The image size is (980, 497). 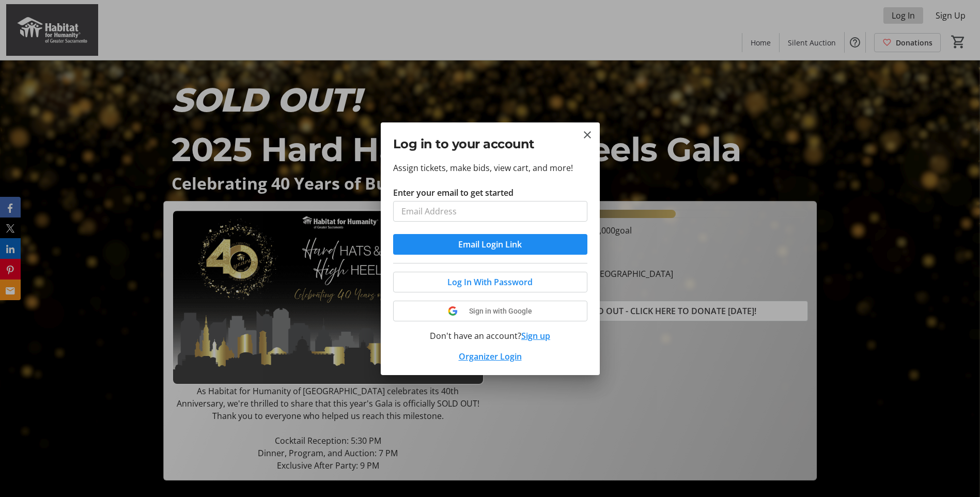 I want to click on button: Email Login Link, so click(x=490, y=245).